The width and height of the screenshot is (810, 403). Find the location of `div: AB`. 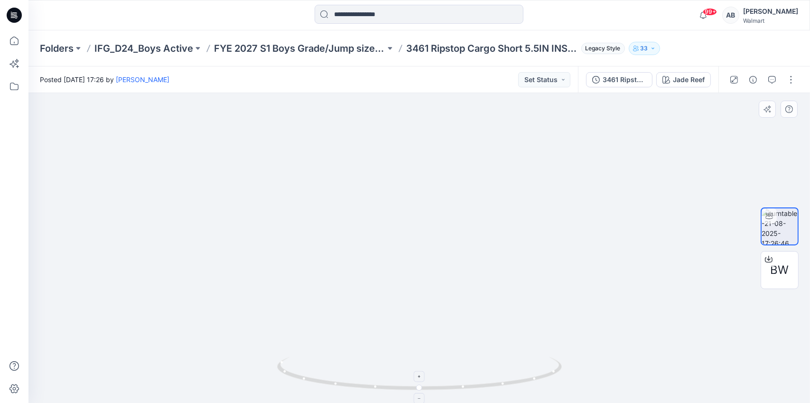

div: AB is located at coordinates (731, 15).